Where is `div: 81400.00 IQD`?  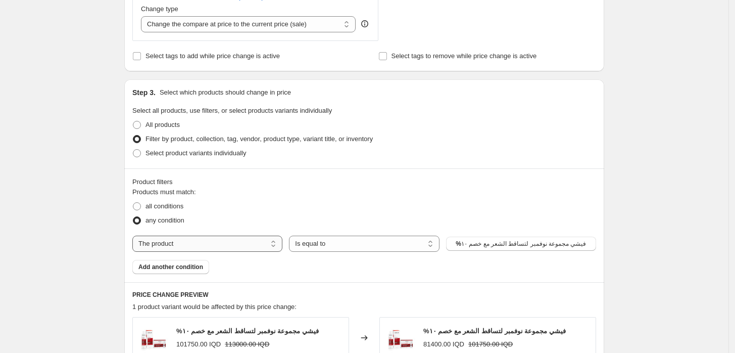 div: 81400.00 IQD is located at coordinates (444, 344).